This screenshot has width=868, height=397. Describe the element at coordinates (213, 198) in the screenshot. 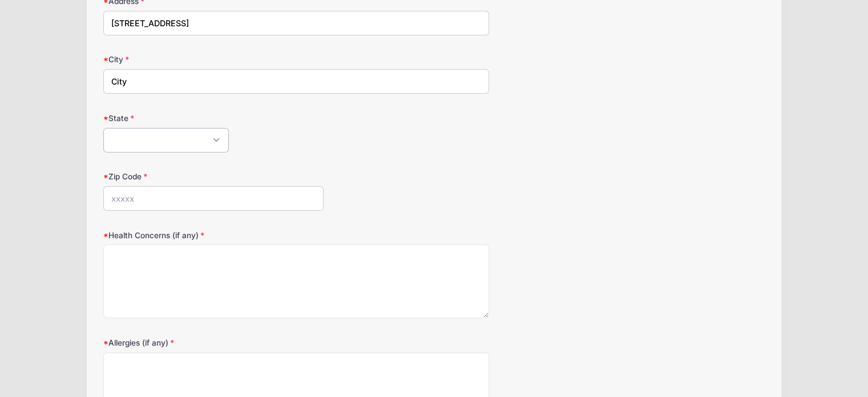

I see `input: xxxxx` at that location.